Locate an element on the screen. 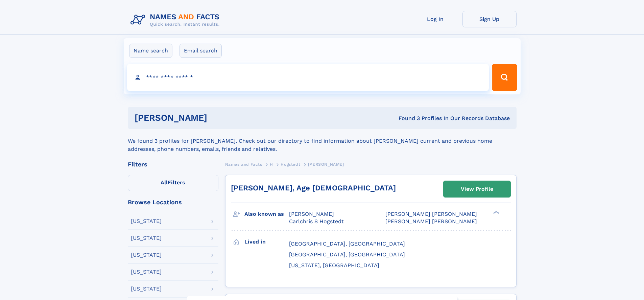 The image size is (644, 300). label: Name search is located at coordinates (151, 51).